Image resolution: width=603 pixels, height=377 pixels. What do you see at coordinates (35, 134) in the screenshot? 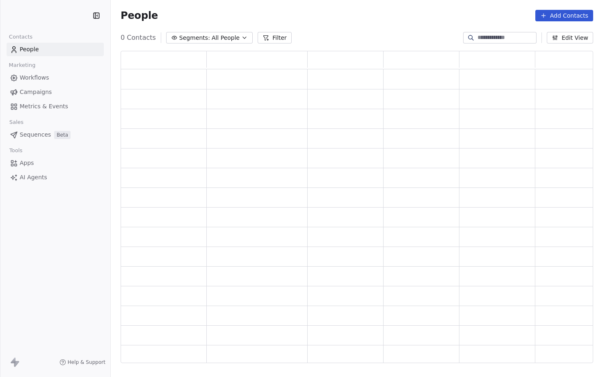
I see `span: Sequences` at bounding box center [35, 134].